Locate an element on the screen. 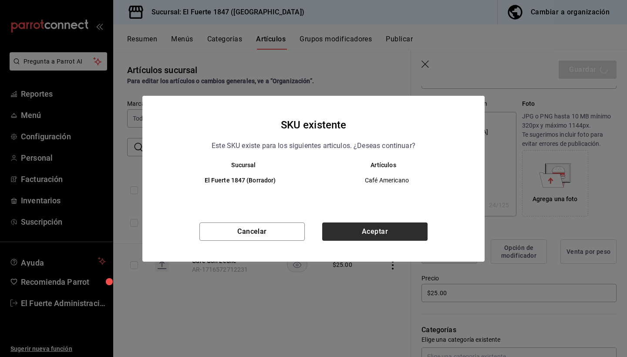  button: Cancelar is located at coordinates (252, 232).